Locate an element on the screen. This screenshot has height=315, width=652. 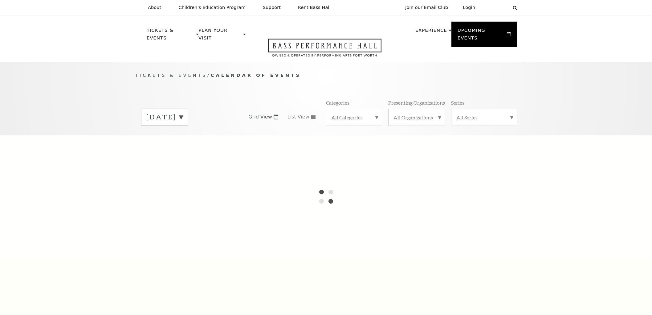
label: All Organizations is located at coordinates (416, 117).